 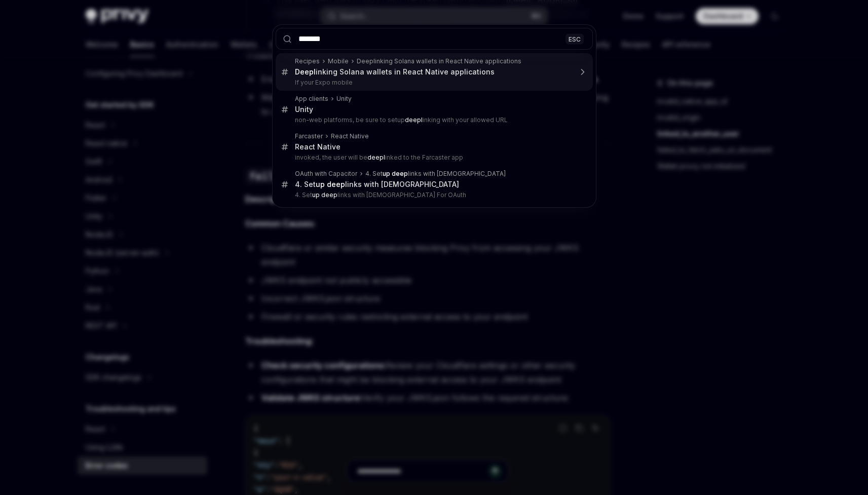 I want to click on div: inking Solana wallets in React Native applications, so click(x=395, y=72).